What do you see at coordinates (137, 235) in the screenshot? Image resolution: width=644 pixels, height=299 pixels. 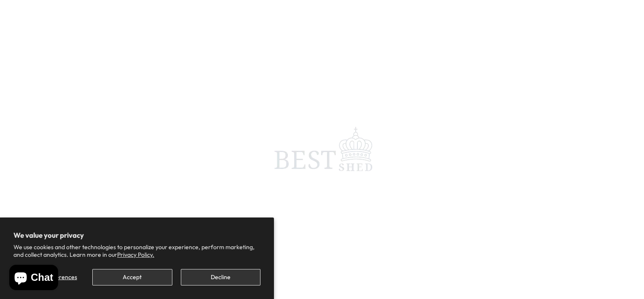 I see `h2: We value your privacy` at bounding box center [137, 235].